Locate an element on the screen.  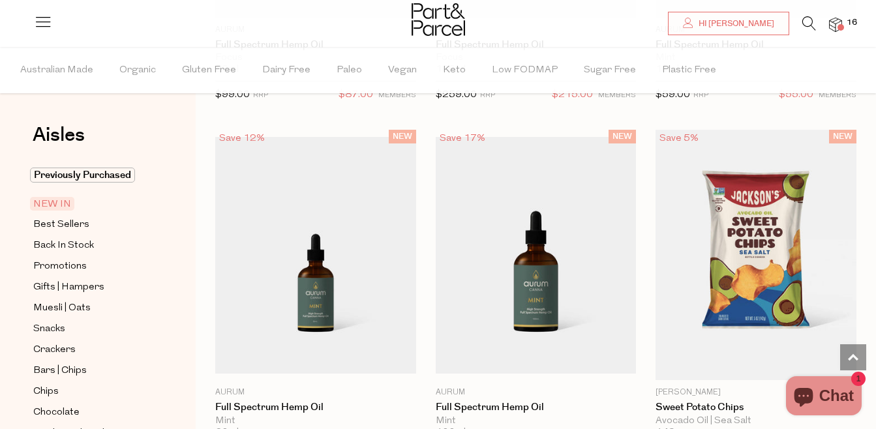
span: Promotions is located at coordinates (60, 267).